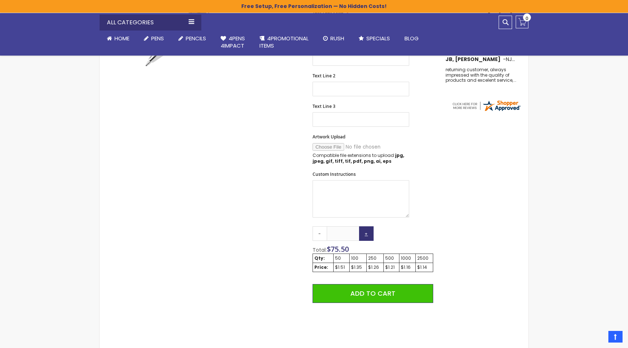  What do you see at coordinates (522, 22) in the screenshot?
I see `a: 0` at bounding box center [522, 22].